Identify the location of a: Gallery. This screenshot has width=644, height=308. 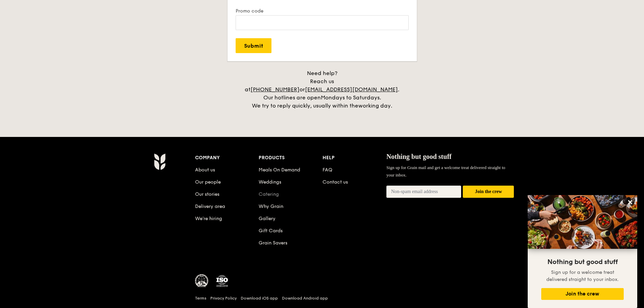
(267, 219).